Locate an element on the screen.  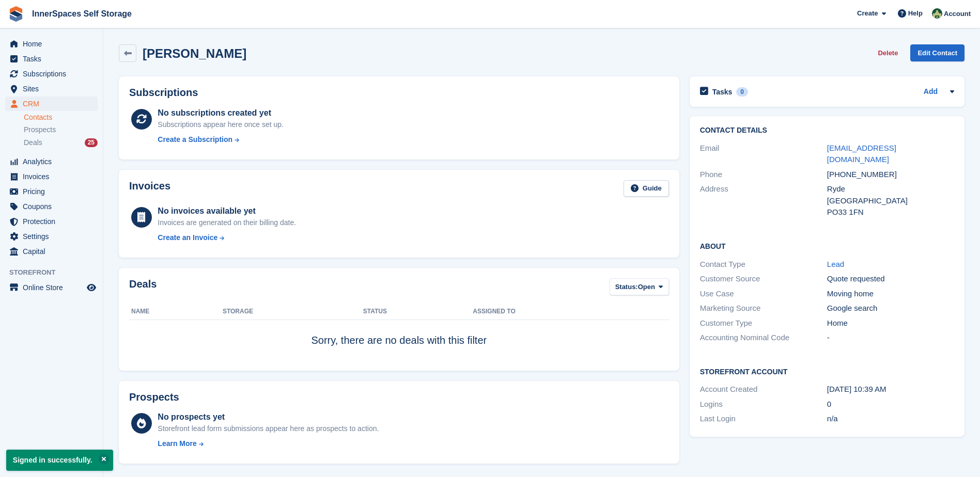
div: Learn More is located at coordinates (177, 443).